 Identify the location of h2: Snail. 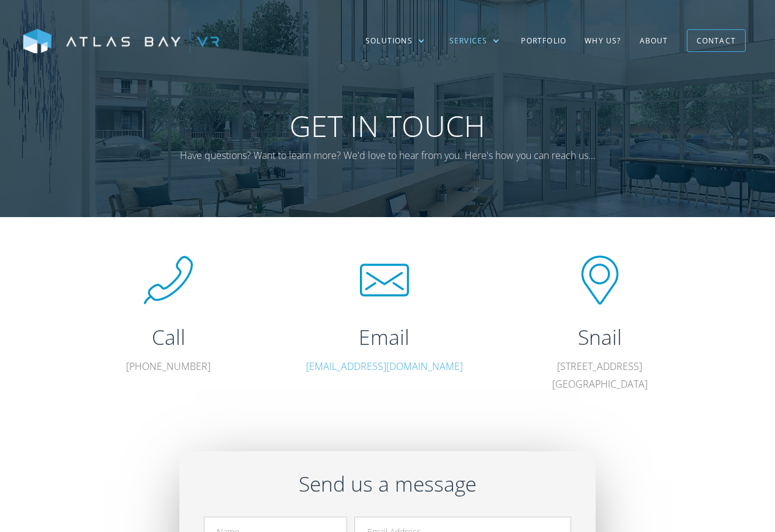
(599, 337).